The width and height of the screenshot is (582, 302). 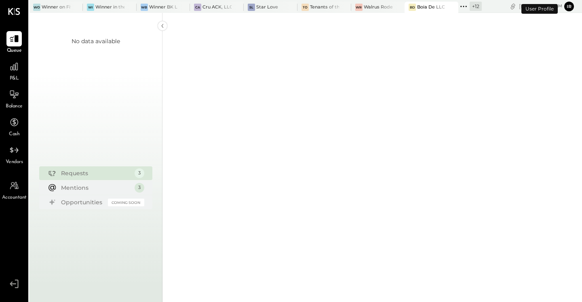 What do you see at coordinates (540, 9) in the screenshot?
I see `div: User Profile` at bounding box center [540, 9].